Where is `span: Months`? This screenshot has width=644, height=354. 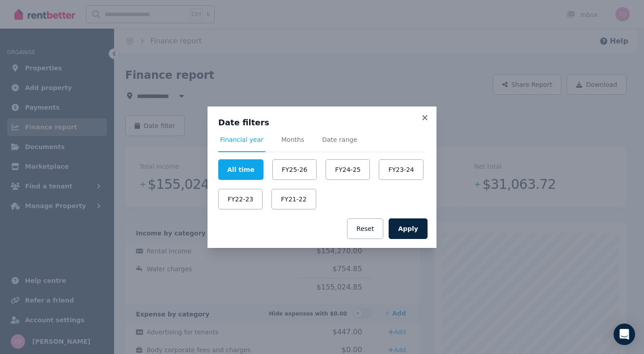
span: Months is located at coordinates (292, 140).